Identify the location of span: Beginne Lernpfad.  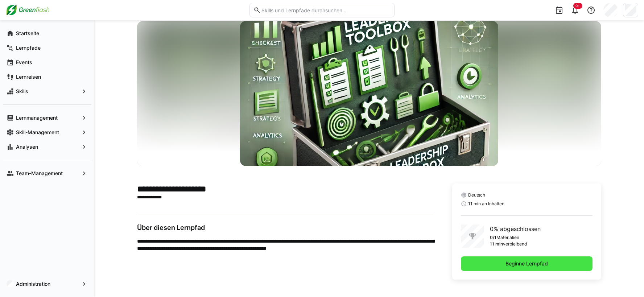
(527, 263).